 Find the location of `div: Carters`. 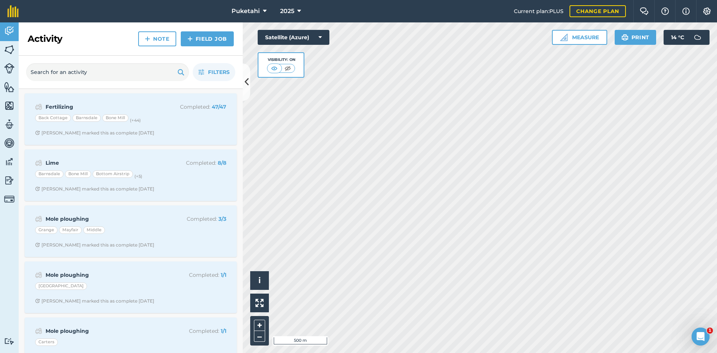

div: Carters is located at coordinates (46, 342).